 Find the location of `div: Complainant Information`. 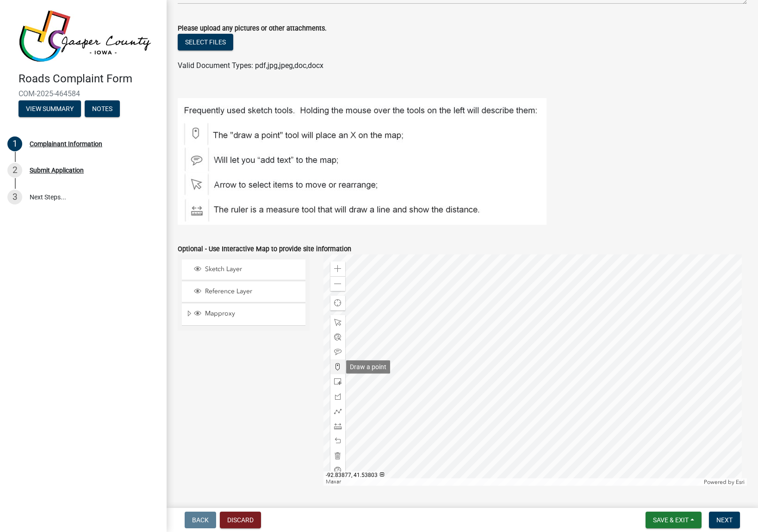

div: Complainant Information is located at coordinates (65, 144).